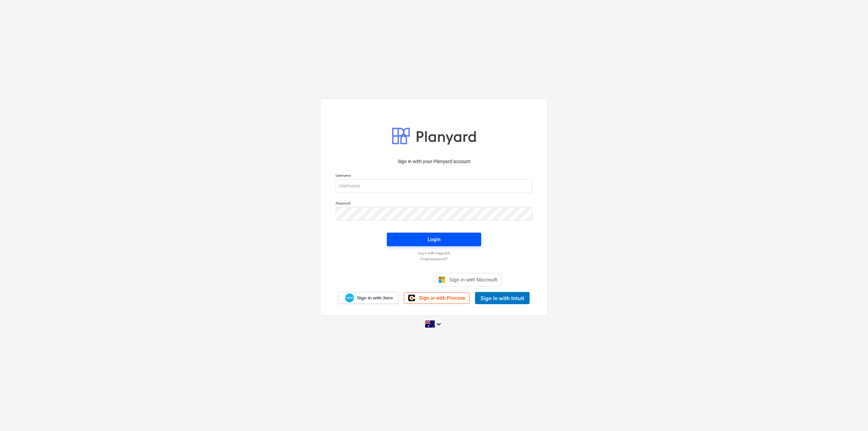 This screenshot has width=868, height=431. What do you see at coordinates (851, 415) in the screenshot?
I see `div: Chat Widget` at bounding box center [851, 415].